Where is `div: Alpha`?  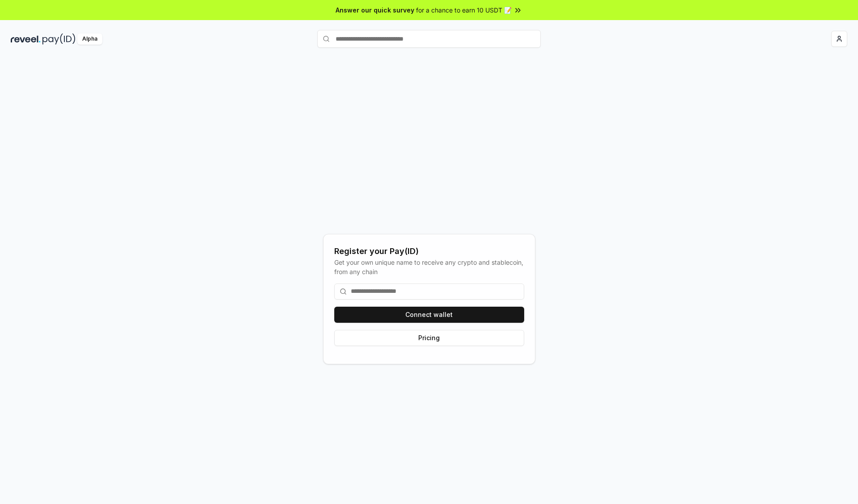
div: Alpha is located at coordinates (90, 39).